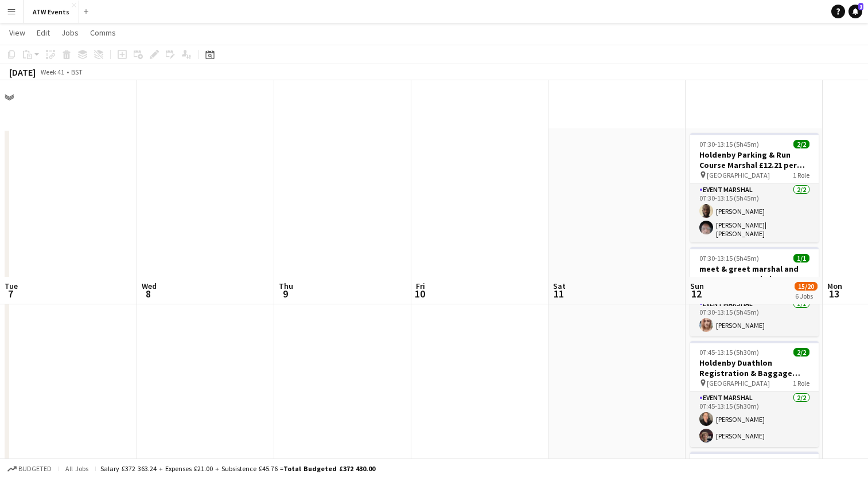  What do you see at coordinates (558, 293) in the screenshot?
I see `span: 11` at bounding box center [558, 293].